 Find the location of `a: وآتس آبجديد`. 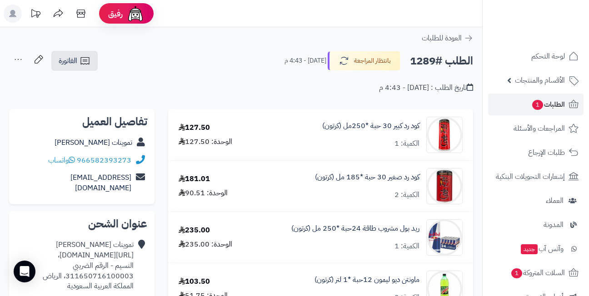

a: وآتس آبجديد is located at coordinates (536, 249).